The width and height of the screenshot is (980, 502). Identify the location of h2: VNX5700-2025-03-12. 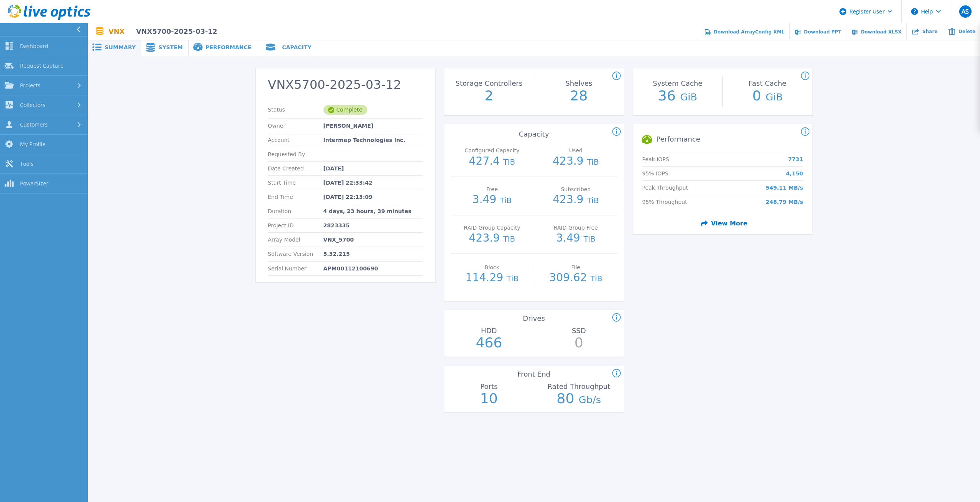
(346, 85).